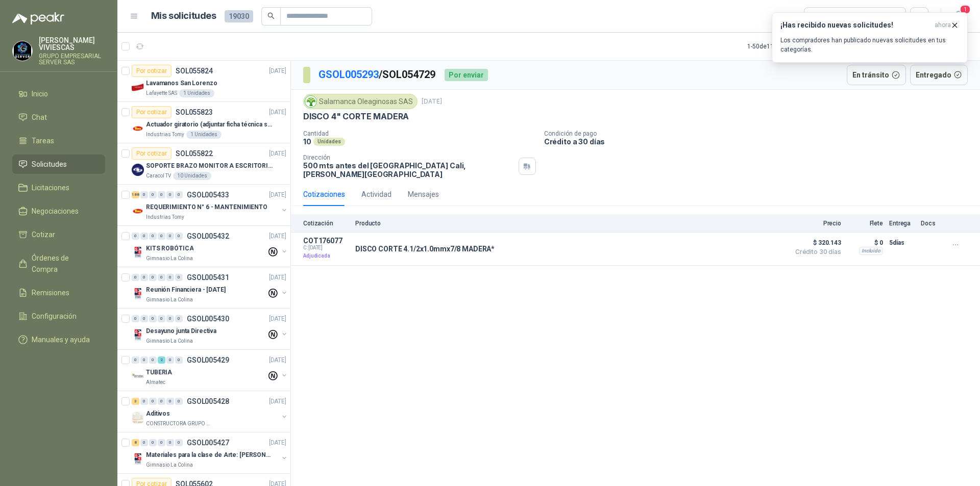 The width and height of the screenshot is (980, 486). What do you see at coordinates (38, 18) in the screenshot?
I see `img: Logo peakr` at bounding box center [38, 18].